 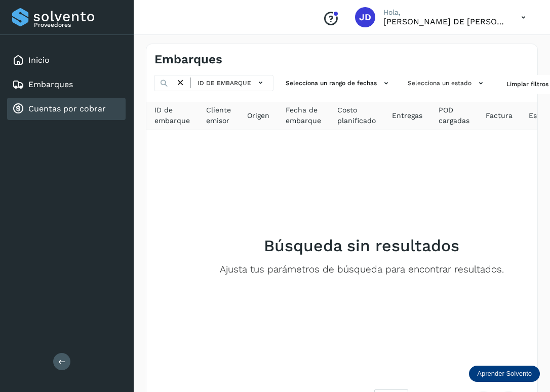 I want to click on p: JOSE DE JESUS GONZALEZ HERNANDEZ, so click(x=444, y=21).